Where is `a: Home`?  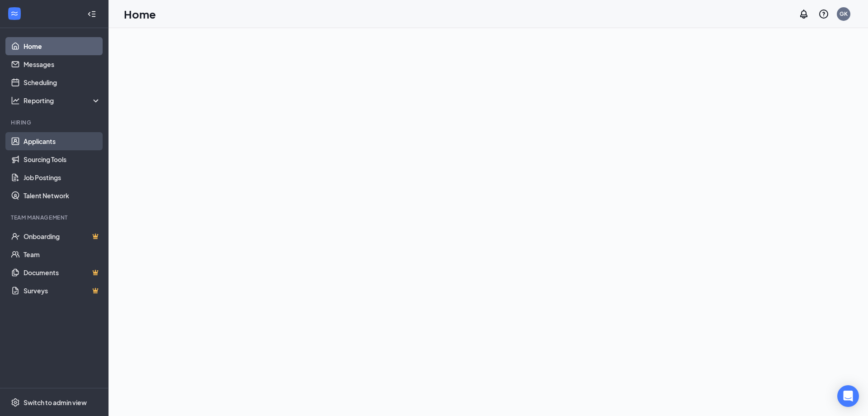
a: Home is located at coordinates (62, 46).